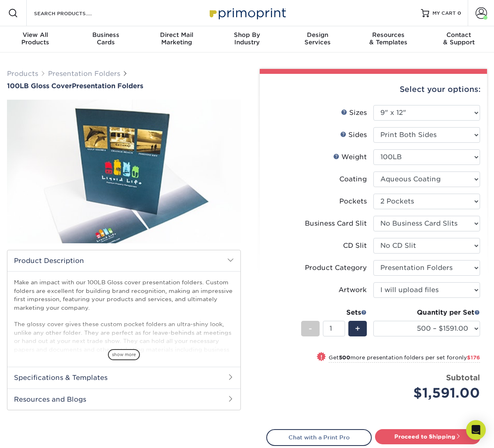 This screenshot has height=448, width=494. I want to click on a: Proceed to Shipping, so click(428, 436).